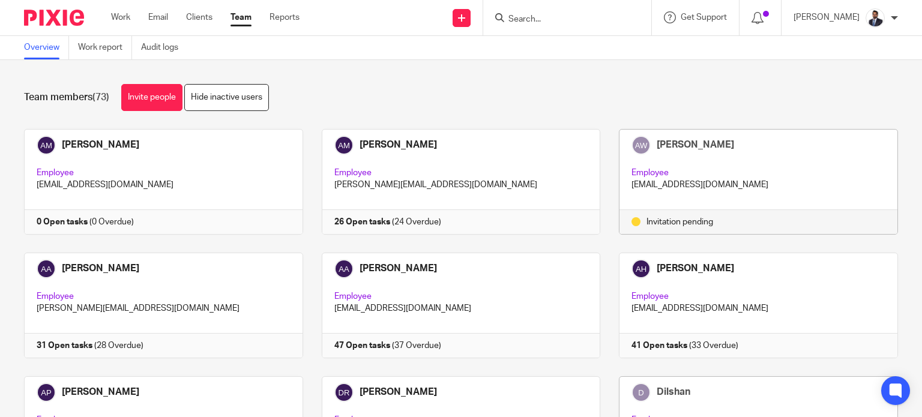  Describe the element at coordinates (67, 97) in the screenshot. I see `h1: Team members` at that location.